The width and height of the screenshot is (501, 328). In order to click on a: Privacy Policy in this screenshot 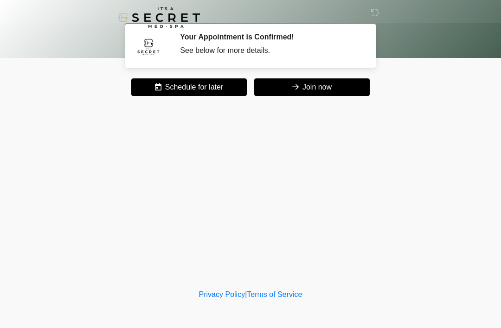, I will do `click(222, 294)`.